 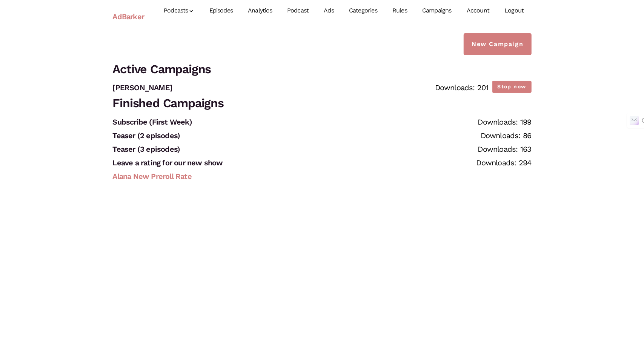 I want to click on a: Teaser (3 episodes), so click(x=147, y=149).